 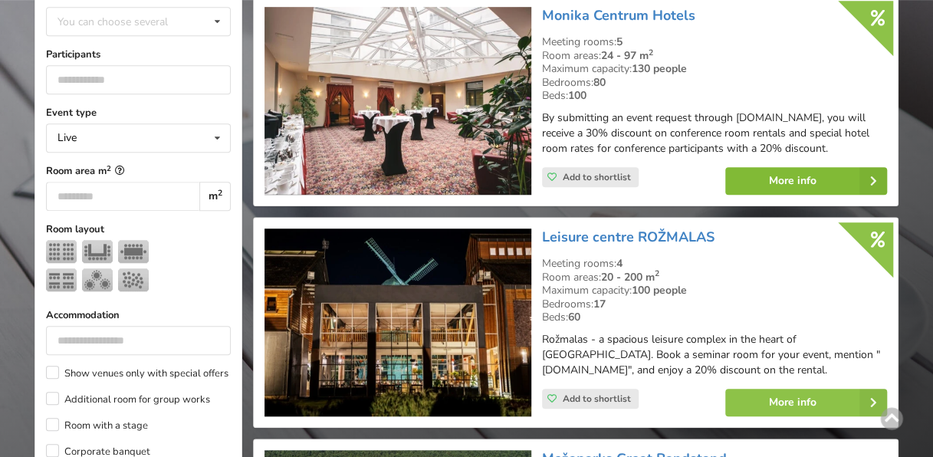 I want to click on label: Room layout, so click(x=138, y=229).